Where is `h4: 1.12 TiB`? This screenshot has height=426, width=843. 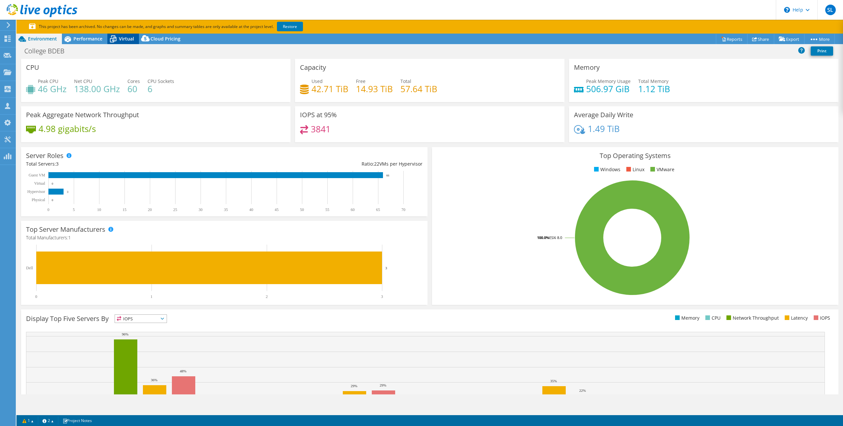
h4: 1.12 TiB is located at coordinates (654, 89).